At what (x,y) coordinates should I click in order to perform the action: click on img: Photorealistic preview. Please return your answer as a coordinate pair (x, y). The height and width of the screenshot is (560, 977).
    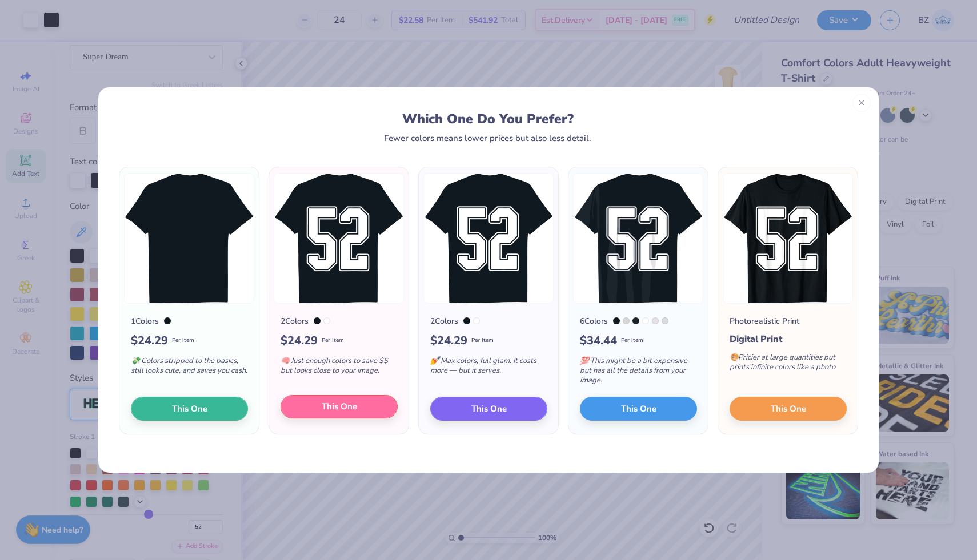
    Looking at the image, I should click on (788, 238).